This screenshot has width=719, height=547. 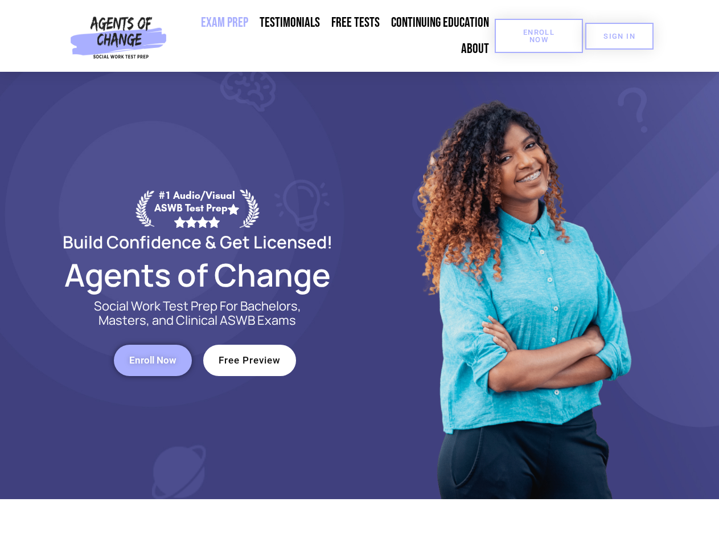 What do you see at coordinates (197, 208) in the screenshot?
I see `div: #1 Audio/Visual ASWB Test Prep` at bounding box center [197, 208].